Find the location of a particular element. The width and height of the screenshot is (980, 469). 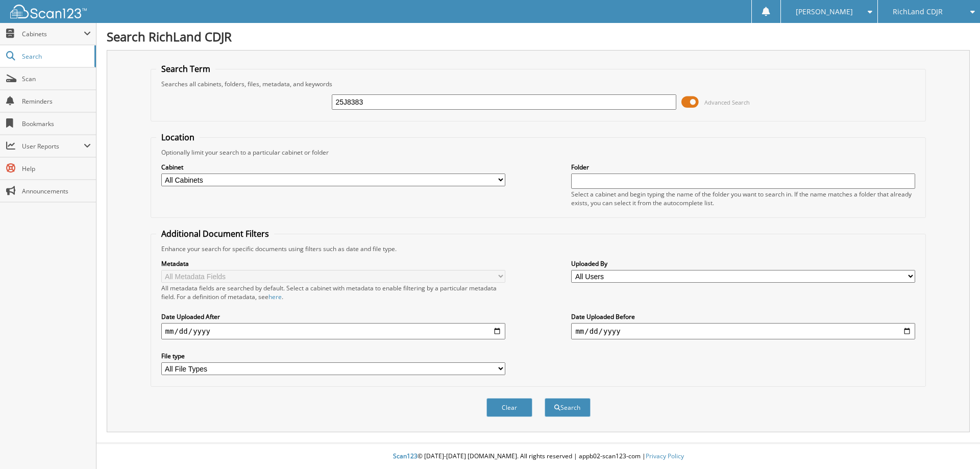

span: Advanced Search is located at coordinates (727, 102).